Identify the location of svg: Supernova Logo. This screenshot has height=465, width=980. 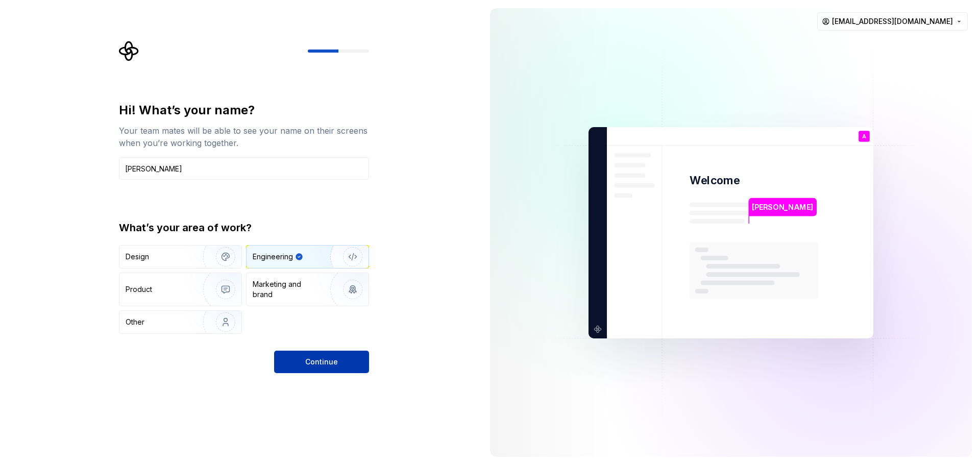
(129, 51).